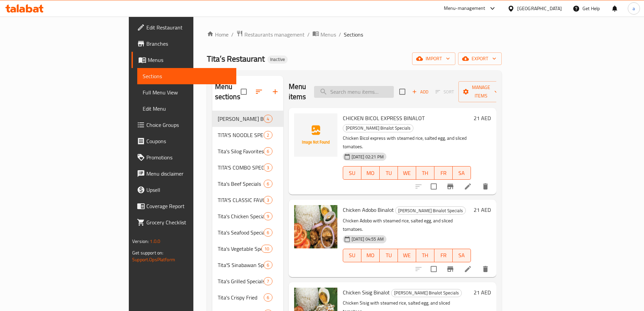  I want to click on button: delete, so click(485, 269).